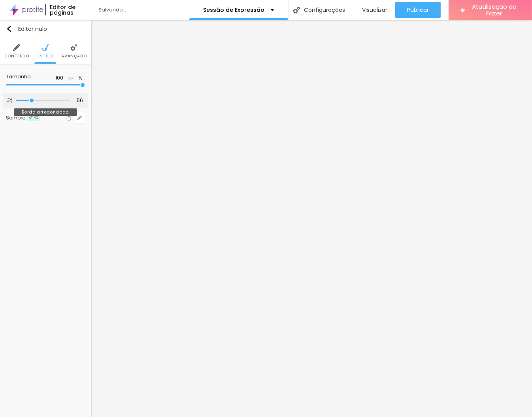 The height and width of the screenshot is (417, 532). I want to click on font: Visualizar, so click(375, 10).